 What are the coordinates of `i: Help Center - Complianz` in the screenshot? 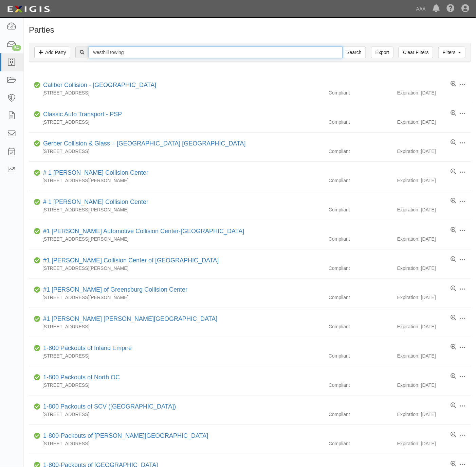 It's located at (451, 9).